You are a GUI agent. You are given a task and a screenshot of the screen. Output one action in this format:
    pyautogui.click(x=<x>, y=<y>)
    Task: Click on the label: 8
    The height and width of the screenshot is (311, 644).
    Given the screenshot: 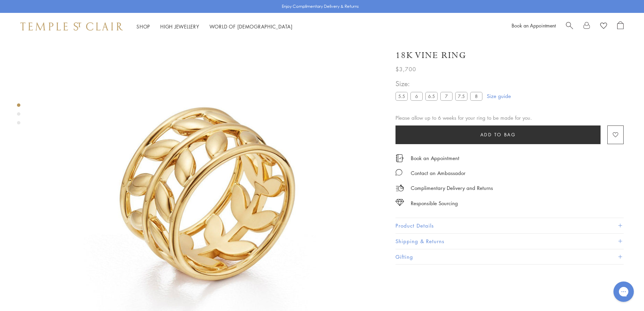 What is the action you would take?
    pyautogui.click(x=476, y=96)
    